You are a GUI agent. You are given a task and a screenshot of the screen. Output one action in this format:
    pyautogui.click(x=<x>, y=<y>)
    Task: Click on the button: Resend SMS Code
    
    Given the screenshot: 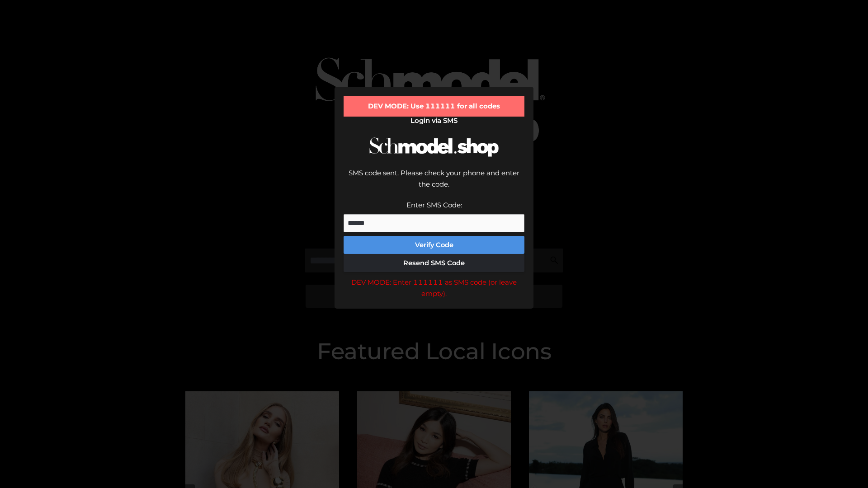 What is the action you would take?
    pyautogui.click(x=434, y=263)
    